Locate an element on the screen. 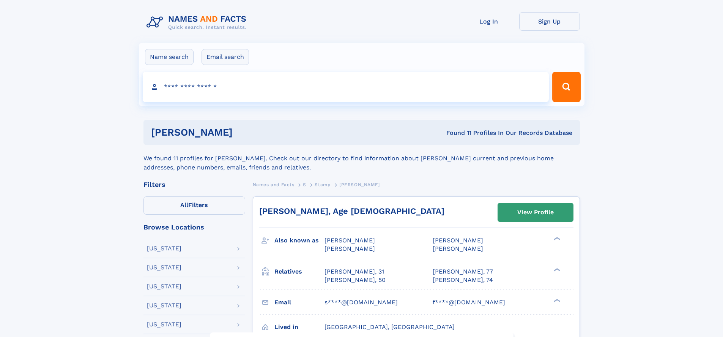 The height and width of the screenshot is (337, 723). span: S is located at coordinates (304, 184).